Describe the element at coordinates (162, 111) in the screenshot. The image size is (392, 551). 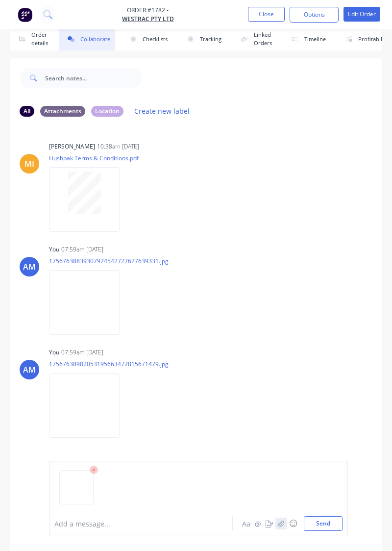
I see `button: Create new label` at that location.